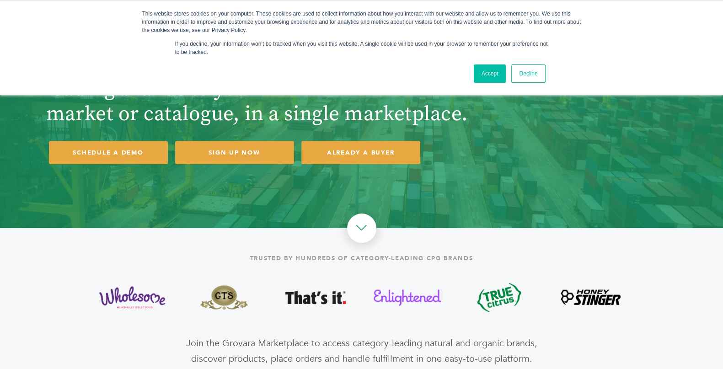 The width and height of the screenshot is (723, 369). I want to click on div: Join the Grovara Marketplace to access category-leading natural and organic brands, discover prod..., so click(362, 351).